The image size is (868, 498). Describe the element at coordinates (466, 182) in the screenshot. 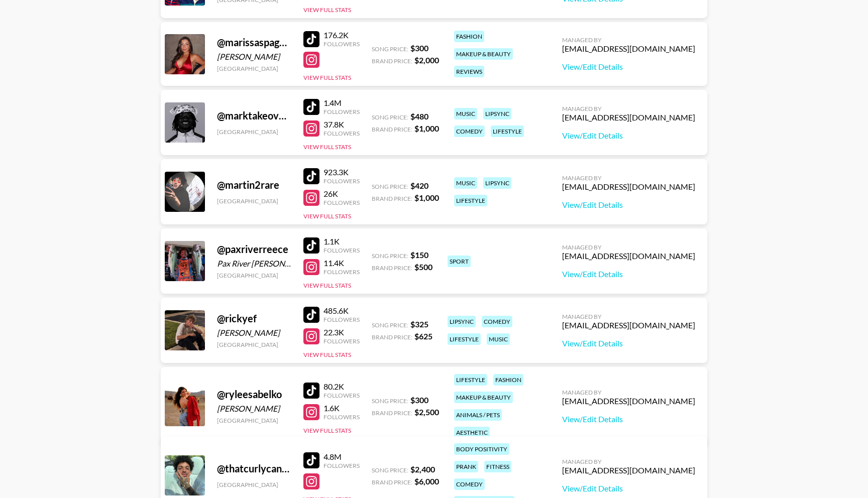

I see `div: music` at that location.